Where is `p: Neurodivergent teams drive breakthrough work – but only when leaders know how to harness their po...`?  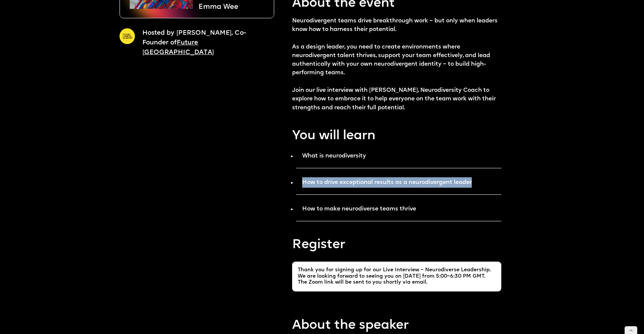
p: Neurodivergent teams drive breakthrough work – but only when leaders know how to harness their po... is located at coordinates (396, 65).